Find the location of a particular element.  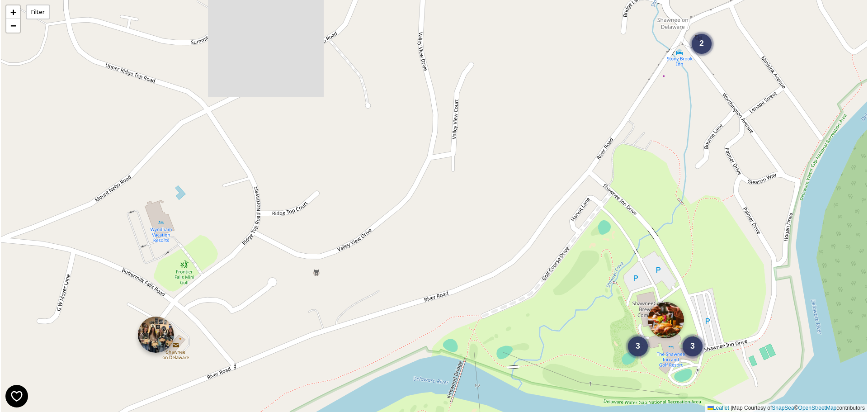

span: 2 is located at coordinates (702, 43).